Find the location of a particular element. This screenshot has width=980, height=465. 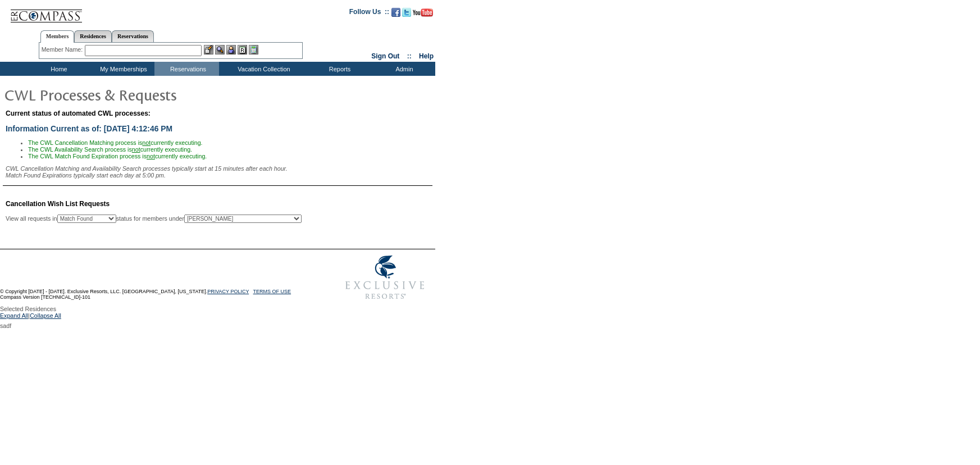

td: Reservations is located at coordinates (186, 69).